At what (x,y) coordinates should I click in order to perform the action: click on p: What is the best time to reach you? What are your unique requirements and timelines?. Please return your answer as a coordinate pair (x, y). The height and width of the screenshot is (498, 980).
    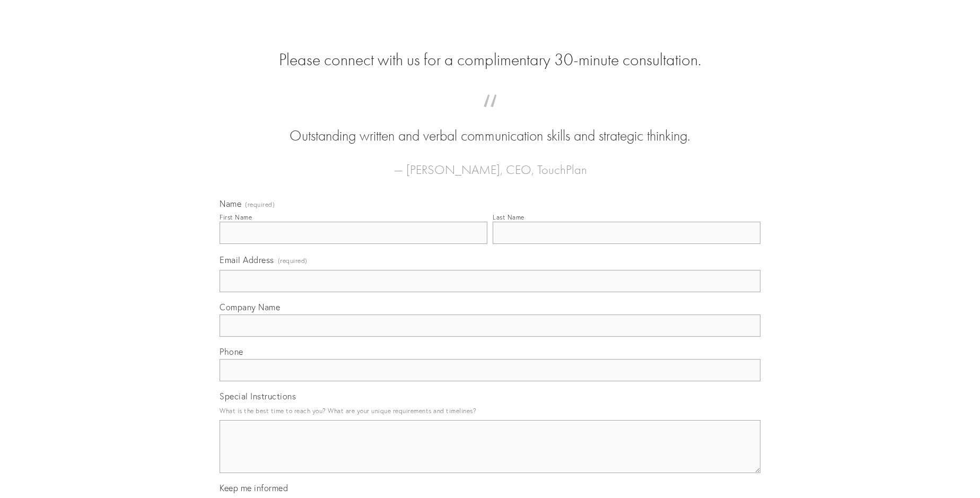
    Looking at the image, I should click on (490, 410).